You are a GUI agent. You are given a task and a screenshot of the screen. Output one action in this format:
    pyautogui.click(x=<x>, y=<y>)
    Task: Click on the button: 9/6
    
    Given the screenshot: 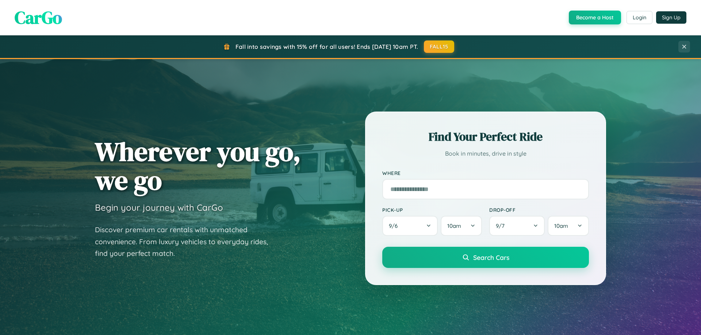 What is the action you would take?
    pyautogui.click(x=410, y=226)
    